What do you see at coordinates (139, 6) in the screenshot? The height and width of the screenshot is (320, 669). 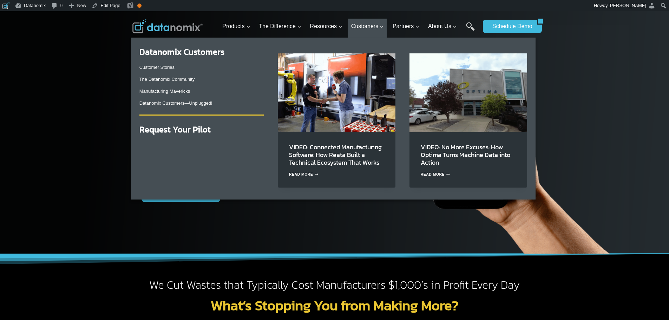 I see `div: OK` at bounding box center [139, 6].